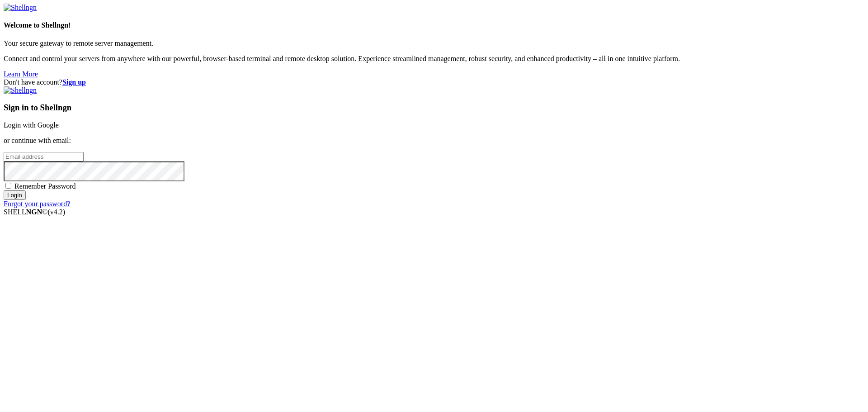 This screenshot has height=412, width=868. What do you see at coordinates (434, 59) in the screenshot?
I see `p: Connect and control your servers from anywhere with our powerful, browser-based terminal and remo...` at bounding box center [434, 59].